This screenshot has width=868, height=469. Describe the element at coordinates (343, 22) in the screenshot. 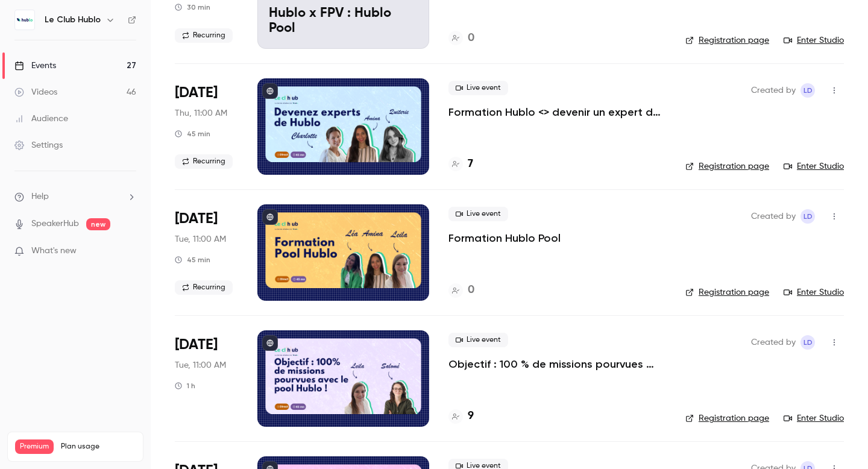

I see `p: Hublo x FPV : Hublo Pool` at that location.